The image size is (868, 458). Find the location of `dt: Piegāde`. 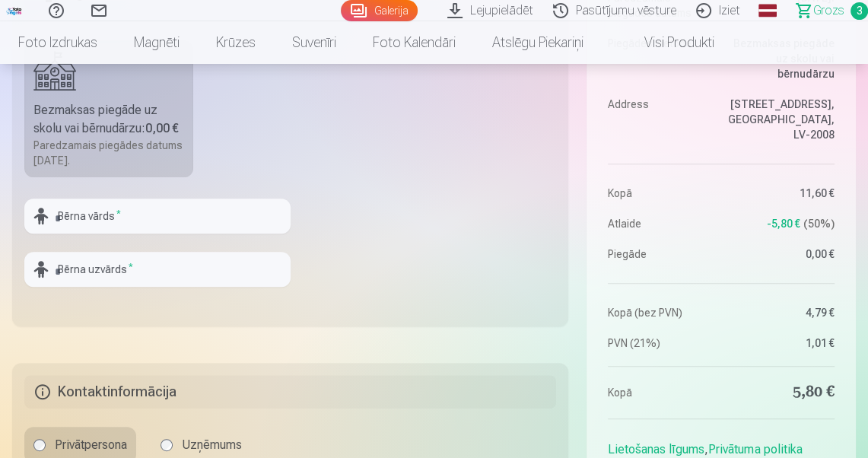

dt: Piegāde is located at coordinates (660, 255).